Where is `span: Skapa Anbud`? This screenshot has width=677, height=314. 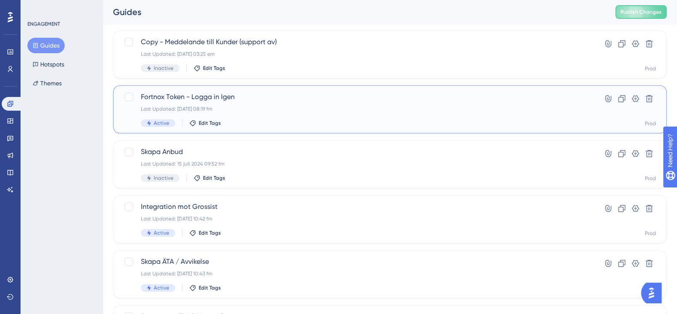 span: Skapa Anbud is located at coordinates (356, 152).